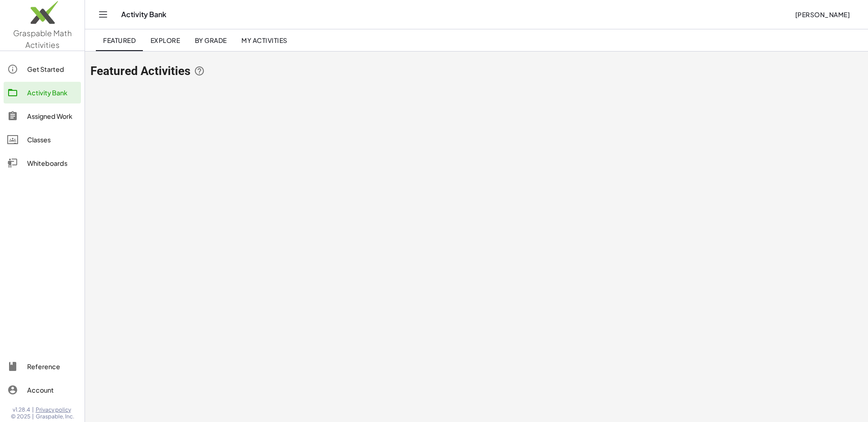  What do you see at coordinates (21, 416) in the screenshot?
I see `span: © 2025` at bounding box center [21, 416].